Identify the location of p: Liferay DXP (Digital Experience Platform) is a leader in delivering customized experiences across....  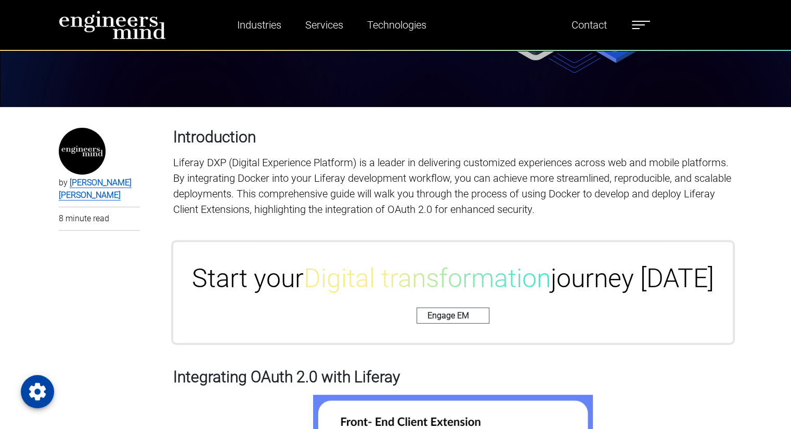
(453, 186).